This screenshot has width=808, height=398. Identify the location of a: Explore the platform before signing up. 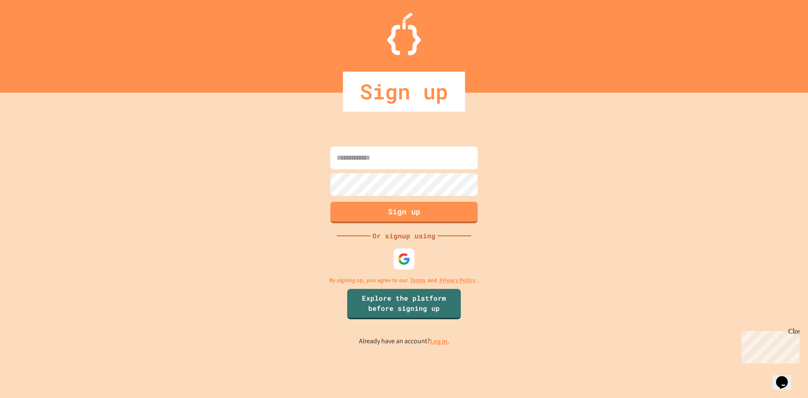
(404, 304).